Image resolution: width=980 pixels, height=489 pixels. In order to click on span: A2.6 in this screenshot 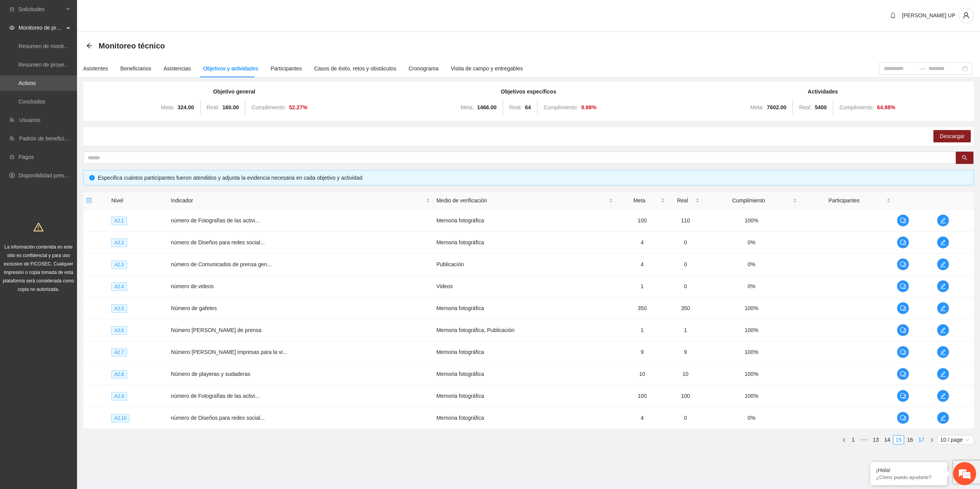, I will do `click(119, 331)`.